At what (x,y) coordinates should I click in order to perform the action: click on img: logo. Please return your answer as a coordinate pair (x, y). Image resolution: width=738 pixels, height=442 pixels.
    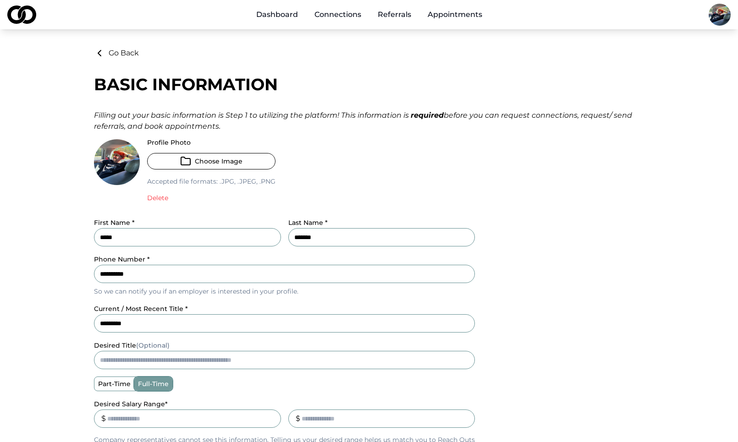
    Looking at the image, I should click on (22, 15).